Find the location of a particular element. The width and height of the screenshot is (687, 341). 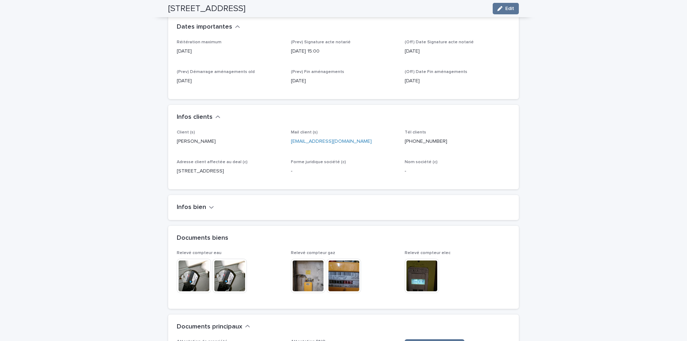

span: Relevé compteur elec is located at coordinates (428, 253).